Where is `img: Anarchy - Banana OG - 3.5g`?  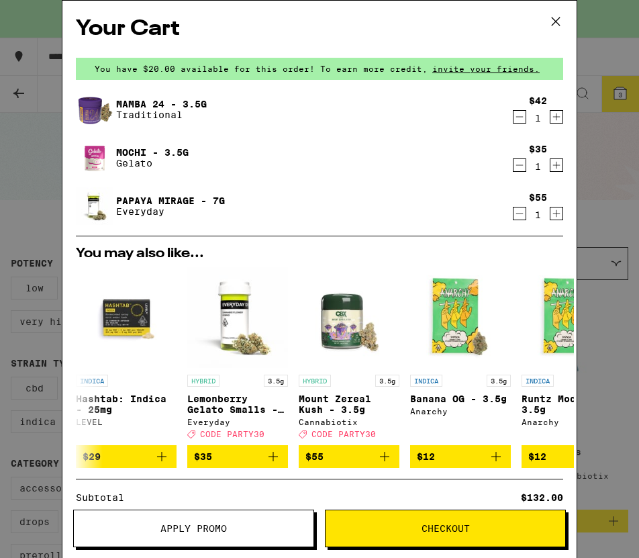
img: Anarchy - Banana OG - 3.5g is located at coordinates (460, 317).